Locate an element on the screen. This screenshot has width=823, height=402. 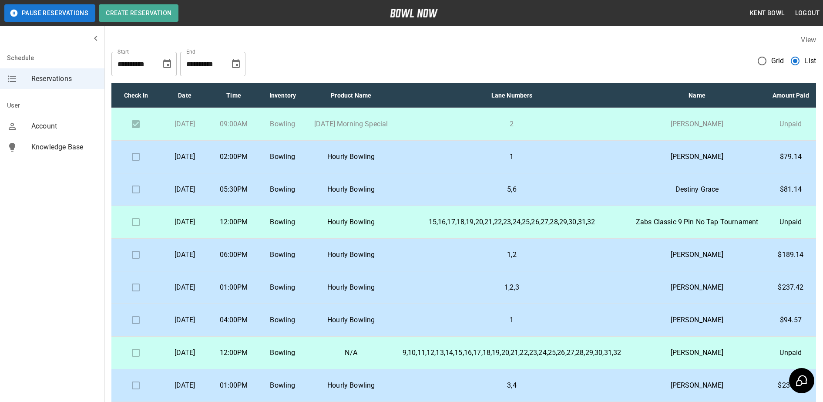
p: $235.42 is located at coordinates (791, 385).